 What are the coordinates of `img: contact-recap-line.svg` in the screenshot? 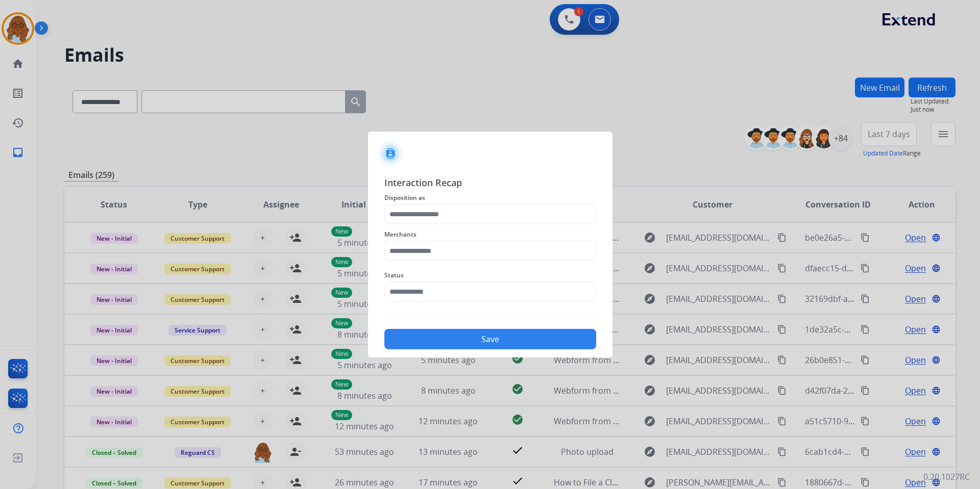 It's located at (490, 314).